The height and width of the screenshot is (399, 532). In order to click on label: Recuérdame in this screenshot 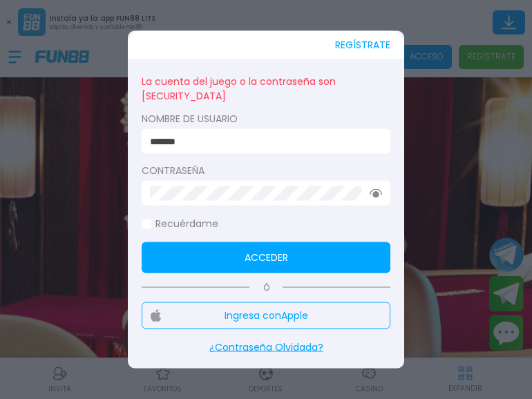, I will do `click(180, 223)`.